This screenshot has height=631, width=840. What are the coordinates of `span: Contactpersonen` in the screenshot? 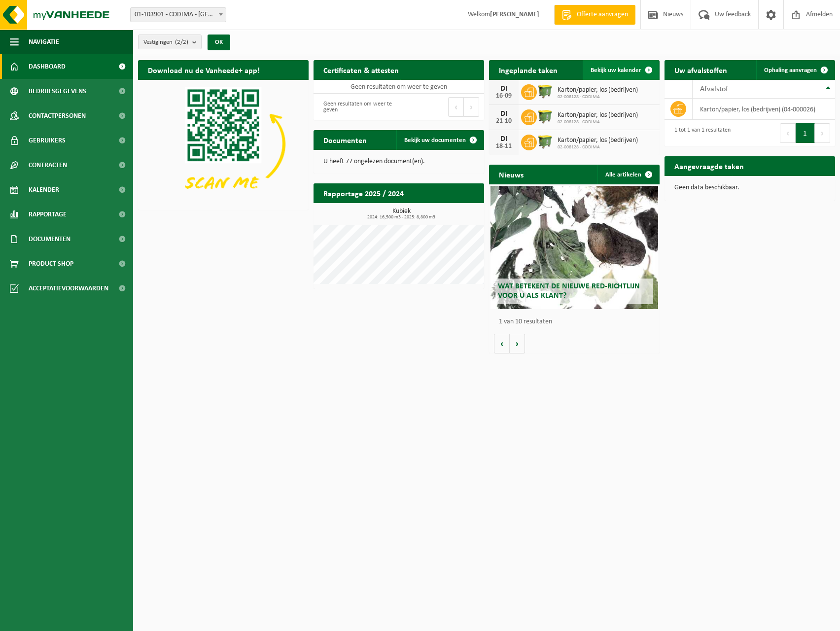 It's located at (57, 116).